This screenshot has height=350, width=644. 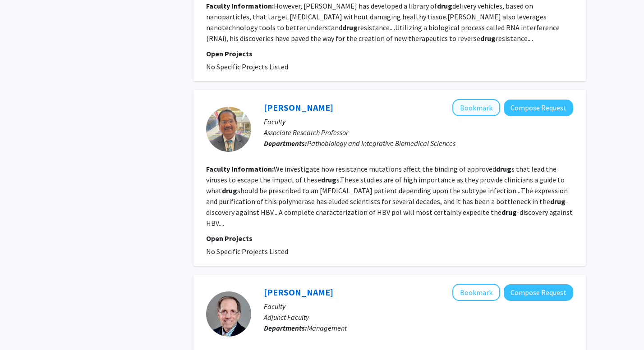 What do you see at coordinates (327, 328) in the screenshot?
I see `span: Management` at bounding box center [327, 328].